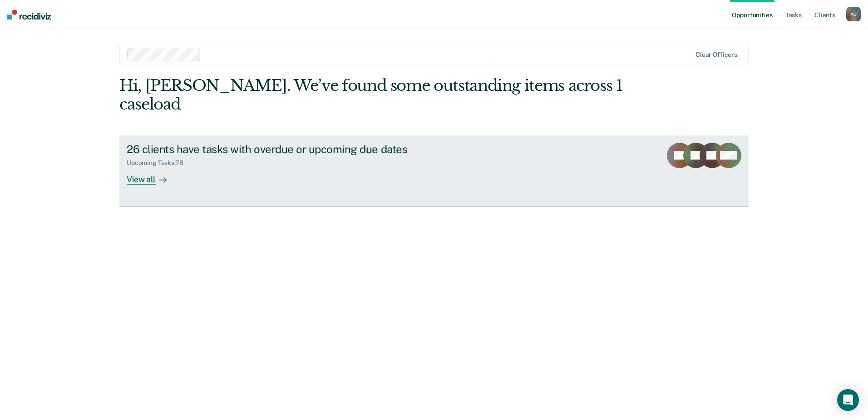  Describe the element at coordinates (853, 14) in the screenshot. I see `button: AC` at that location.